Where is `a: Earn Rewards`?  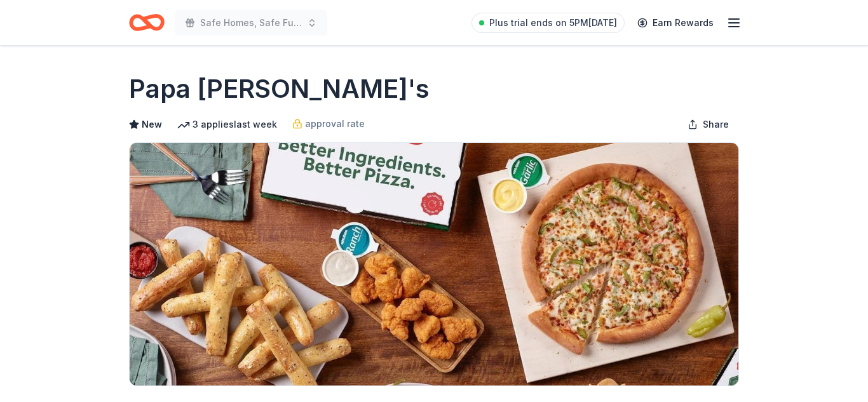 a: Earn Rewards is located at coordinates (675, 23).